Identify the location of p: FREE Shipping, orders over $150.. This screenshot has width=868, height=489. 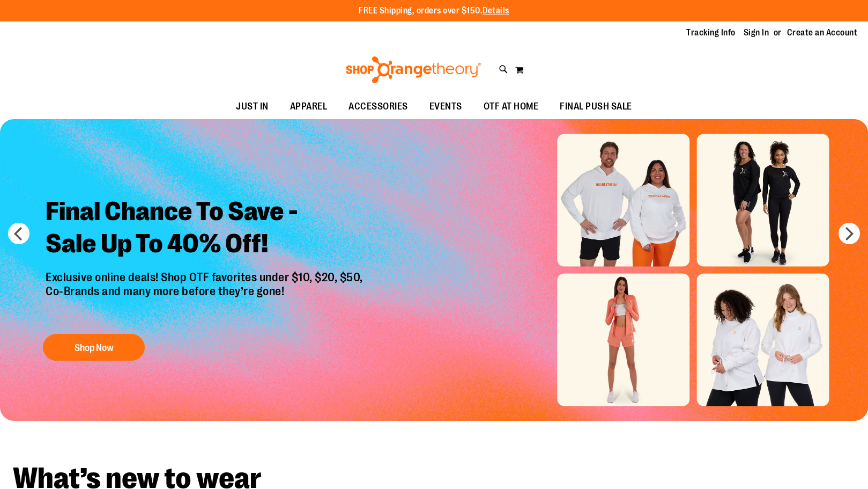
(434, 11).